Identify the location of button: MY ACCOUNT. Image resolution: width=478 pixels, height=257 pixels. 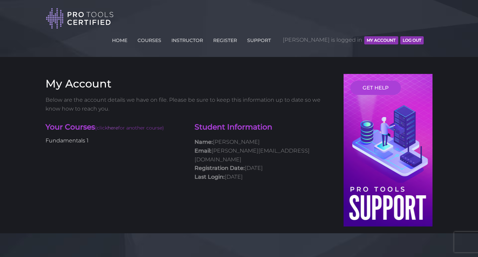
(381, 40).